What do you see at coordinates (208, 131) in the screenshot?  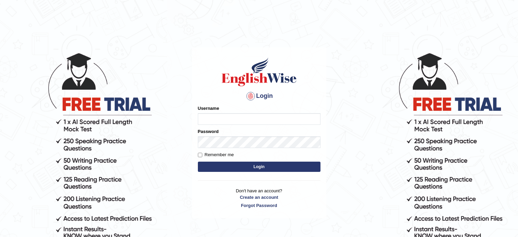 I see `label: Password` at bounding box center [208, 131].